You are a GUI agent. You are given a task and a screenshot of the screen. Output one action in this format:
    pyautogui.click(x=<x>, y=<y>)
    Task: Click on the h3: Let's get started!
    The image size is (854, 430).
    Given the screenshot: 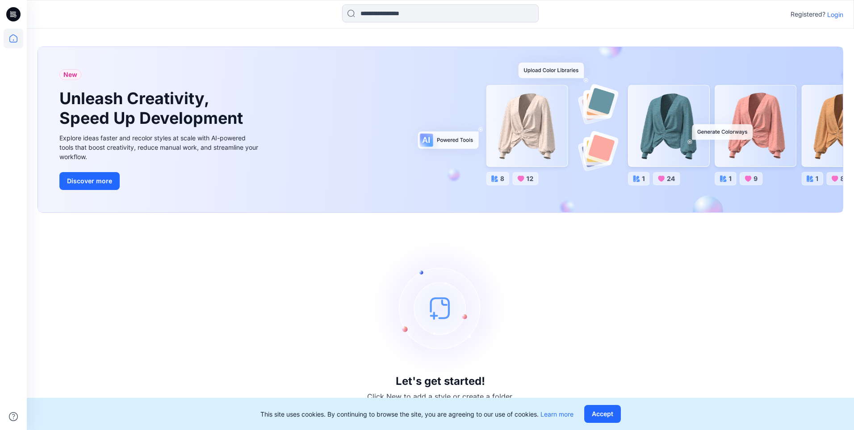 What is the action you would take?
    pyautogui.click(x=440, y=381)
    